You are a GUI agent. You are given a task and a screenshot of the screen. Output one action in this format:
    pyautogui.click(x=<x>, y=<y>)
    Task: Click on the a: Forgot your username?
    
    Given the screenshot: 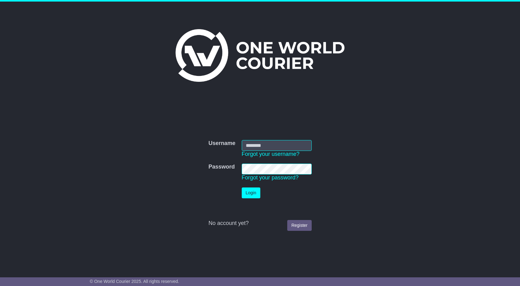 What is the action you would take?
    pyautogui.click(x=270, y=154)
    